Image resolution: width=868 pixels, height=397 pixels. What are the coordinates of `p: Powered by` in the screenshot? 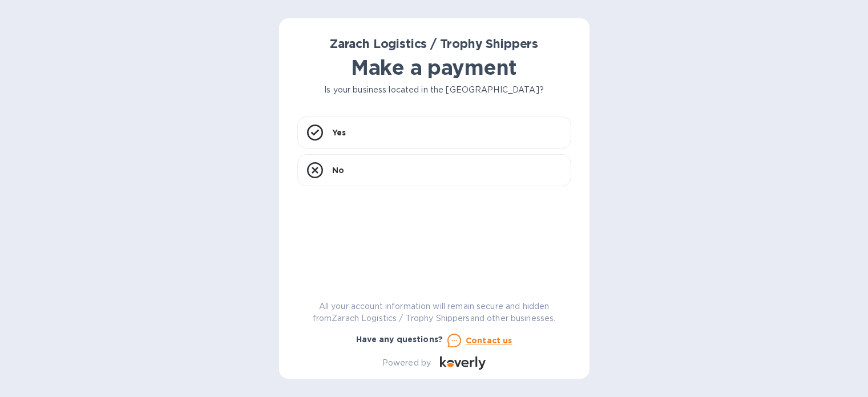 It's located at (406, 363).